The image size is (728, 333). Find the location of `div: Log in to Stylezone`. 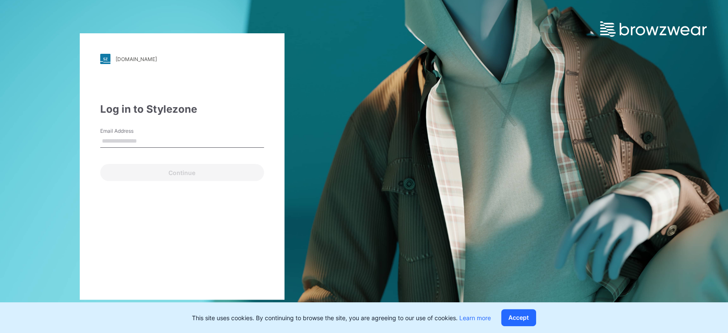

div: Log in to Stylezone is located at coordinates (182, 109).